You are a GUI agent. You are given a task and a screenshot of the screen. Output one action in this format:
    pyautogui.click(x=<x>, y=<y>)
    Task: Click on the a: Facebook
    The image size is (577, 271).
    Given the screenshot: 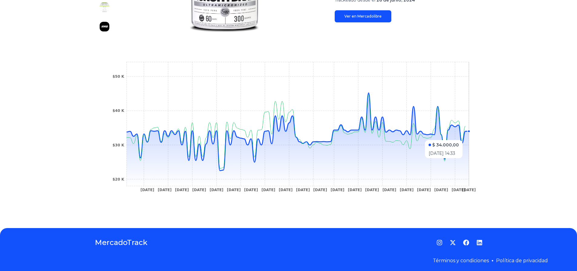 What is the action you would take?
    pyautogui.click(x=466, y=243)
    